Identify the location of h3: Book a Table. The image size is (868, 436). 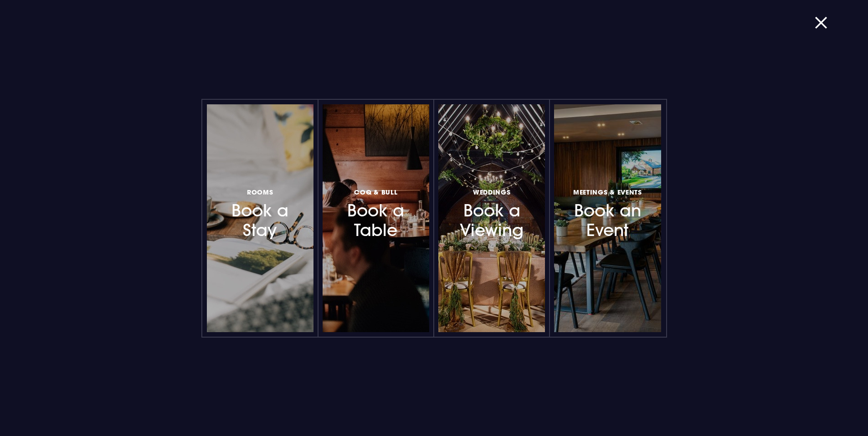
(376, 213).